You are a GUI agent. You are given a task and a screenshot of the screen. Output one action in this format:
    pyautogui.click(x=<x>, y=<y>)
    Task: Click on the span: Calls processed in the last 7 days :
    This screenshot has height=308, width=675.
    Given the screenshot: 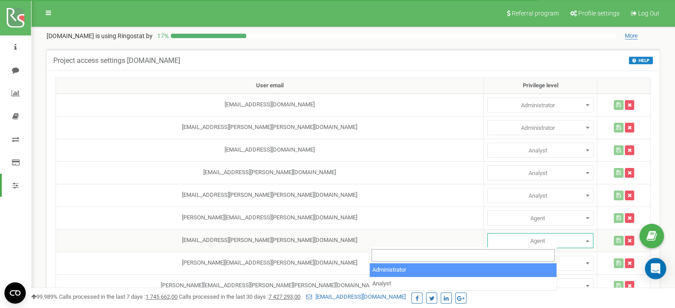 What is the action you would take?
    pyautogui.click(x=118, y=297)
    